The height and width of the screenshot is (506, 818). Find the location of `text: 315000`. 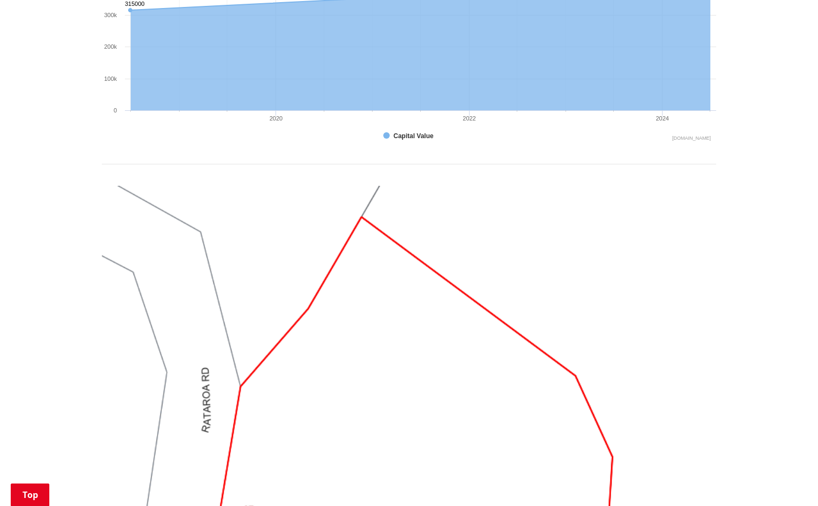

text: 315000 is located at coordinates (134, 4).